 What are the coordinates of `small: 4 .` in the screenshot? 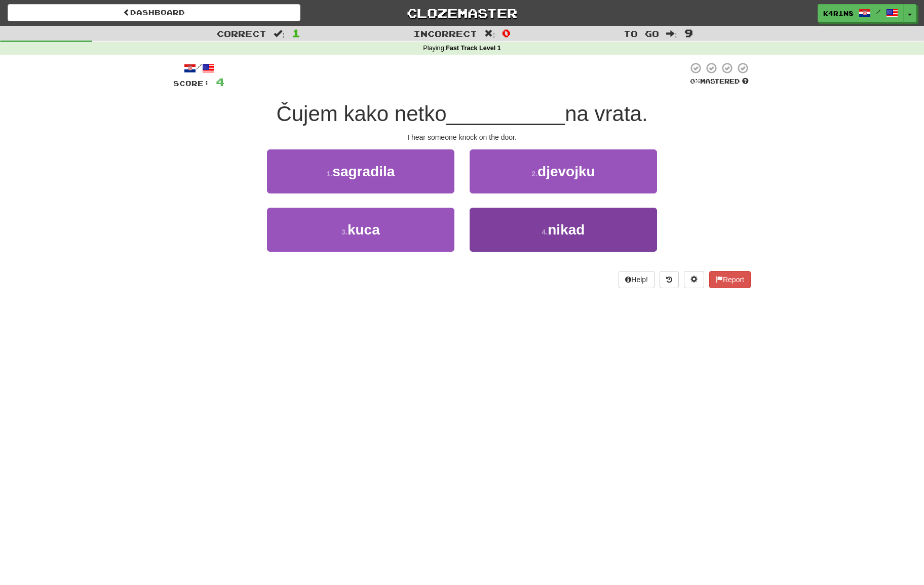 It's located at (545, 232).